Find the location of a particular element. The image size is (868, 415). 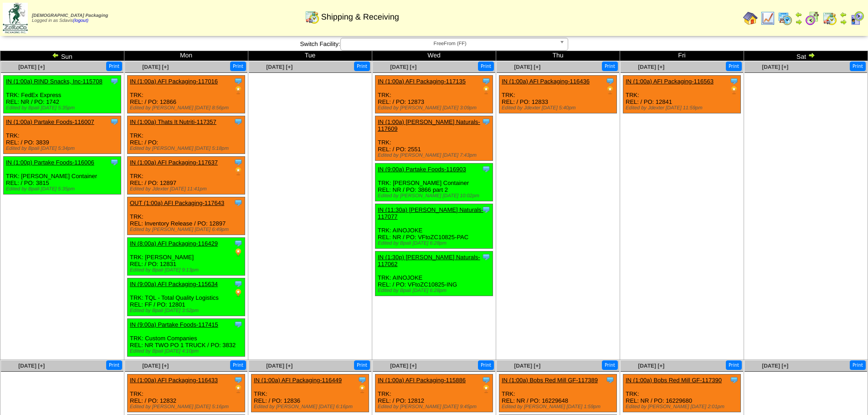

div: TRK: REL: / PO: 12873 is located at coordinates (434, 94).